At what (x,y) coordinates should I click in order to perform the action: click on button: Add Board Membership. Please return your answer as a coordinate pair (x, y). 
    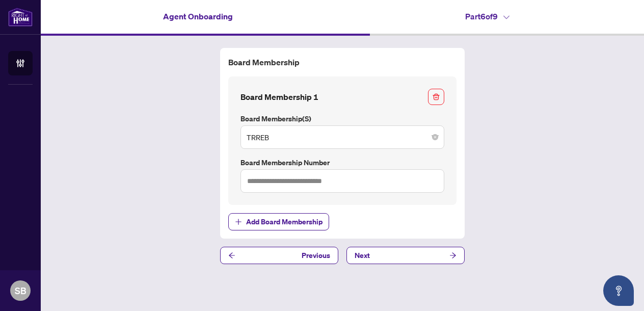
    Looking at the image, I should click on (279, 222).